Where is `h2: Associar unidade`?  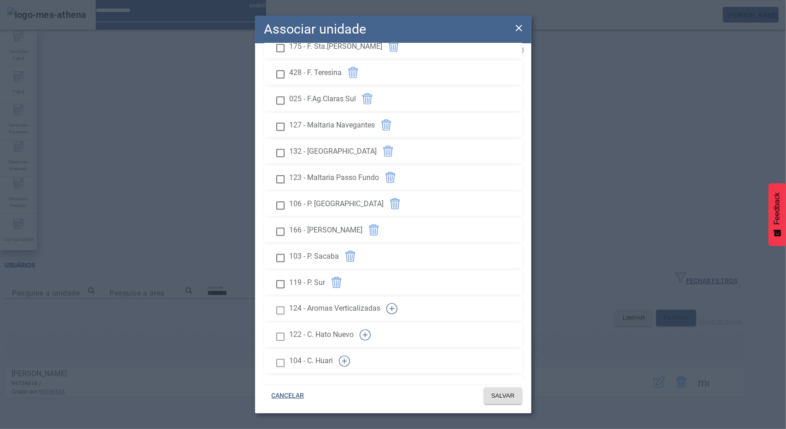
h2: Associar unidade is located at coordinates (315, 29).